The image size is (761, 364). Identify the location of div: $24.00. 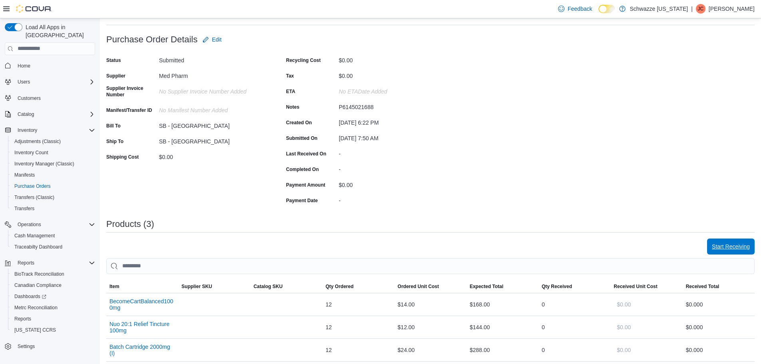
(430, 350).